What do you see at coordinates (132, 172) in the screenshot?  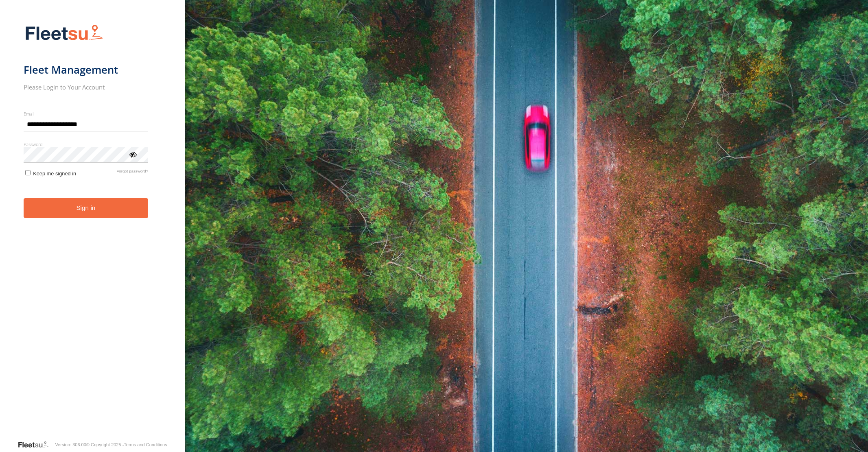 I see `a: Forgot password?` at bounding box center [132, 172].